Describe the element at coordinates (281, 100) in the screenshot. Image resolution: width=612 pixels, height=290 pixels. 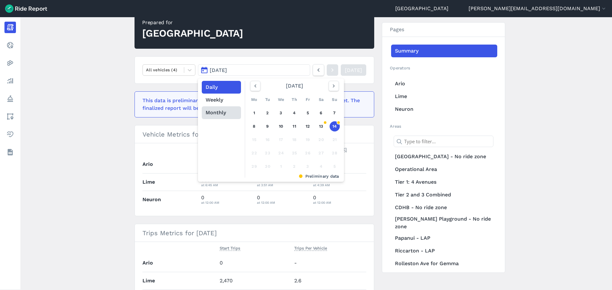
I see `div: We` at that location.